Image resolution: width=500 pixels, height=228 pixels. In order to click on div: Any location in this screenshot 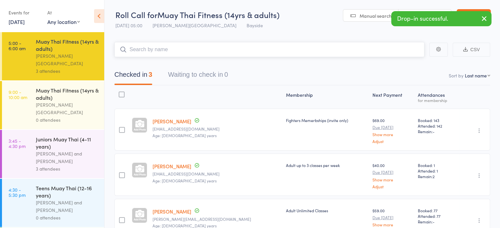, I will do `click(63, 22)`.